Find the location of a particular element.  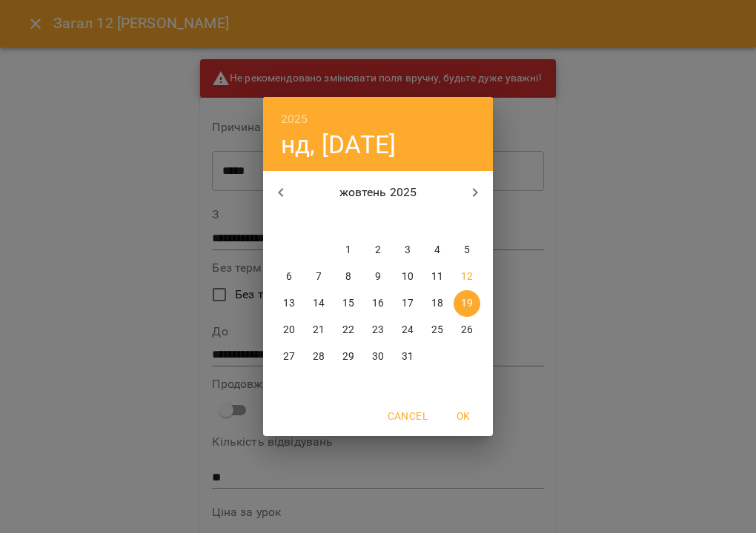

p: 13 is located at coordinates (289, 304).